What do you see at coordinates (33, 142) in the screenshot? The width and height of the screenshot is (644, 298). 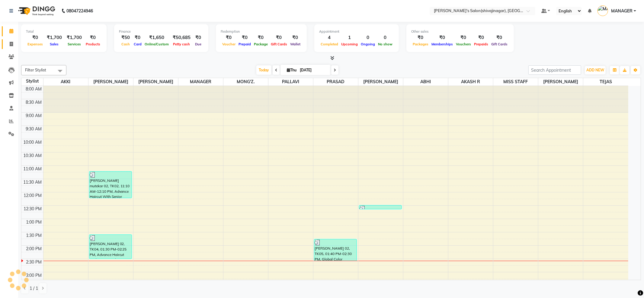 I see `div: 10:00 AM` at bounding box center [33, 142].